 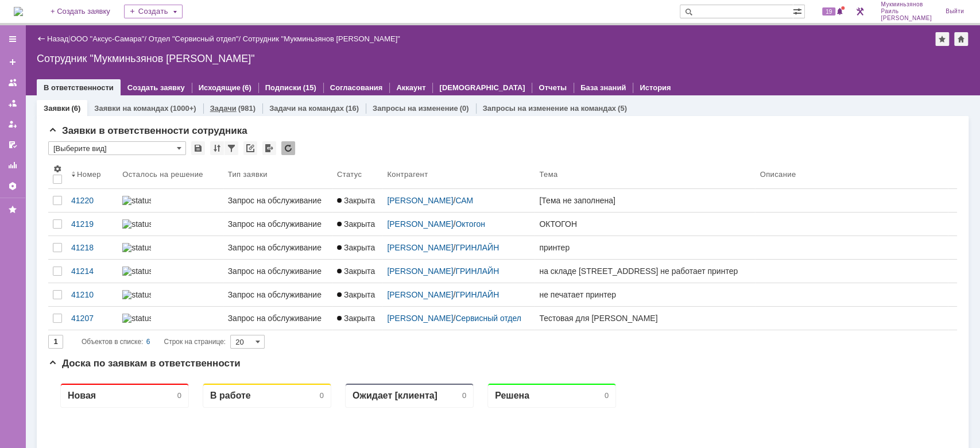 I want to click on a: 41210, so click(x=92, y=295).